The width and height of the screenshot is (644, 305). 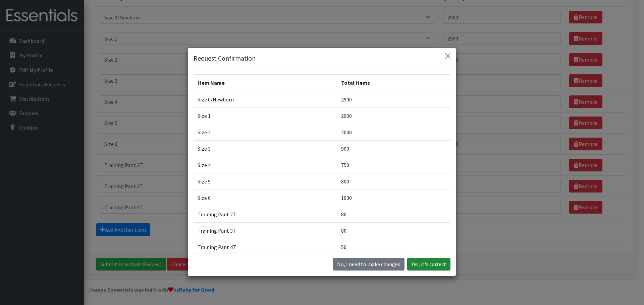 What do you see at coordinates (265, 247) in the screenshot?
I see `td: Training Pant 4T` at bounding box center [265, 247].